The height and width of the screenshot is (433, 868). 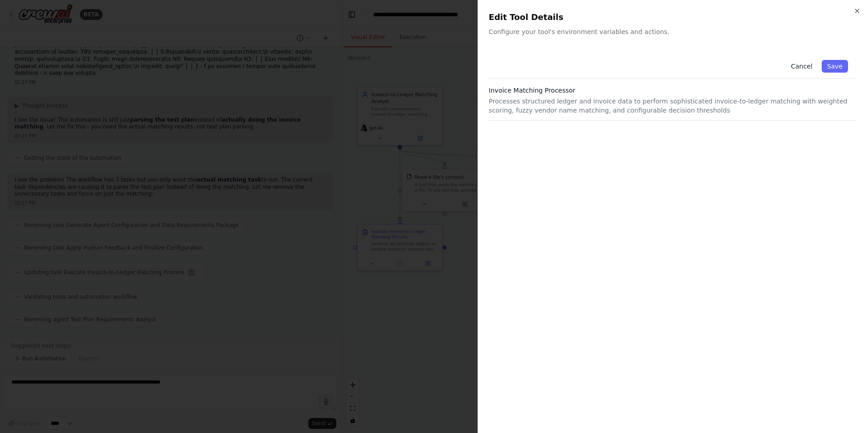 What do you see at coordinates (673, 90) in the screenshot?
I see `h3: Invoice Matching Processor` at bounding box center [673, 90].